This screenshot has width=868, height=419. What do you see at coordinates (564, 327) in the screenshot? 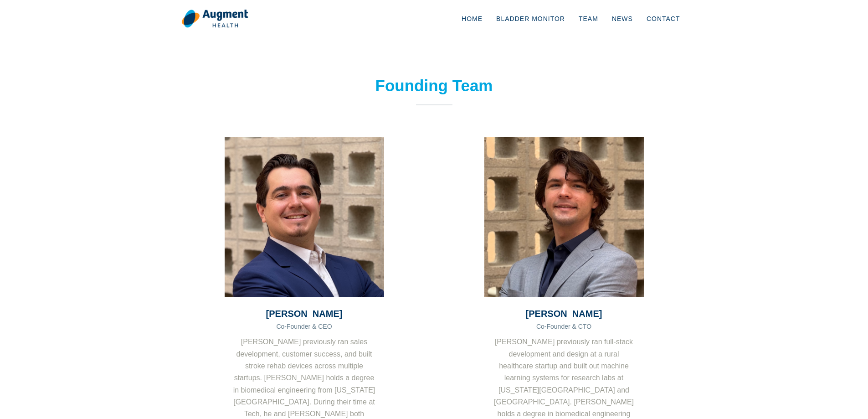
I see `span: Co-Founder & CTO` at bounding box center [564, 327].